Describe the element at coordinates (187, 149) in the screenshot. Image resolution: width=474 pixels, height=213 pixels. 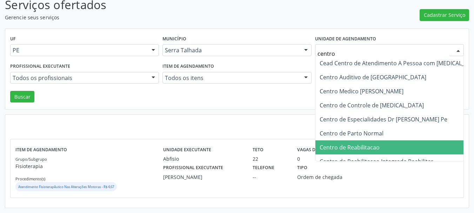
I see `label: Unidade executante` at that location.